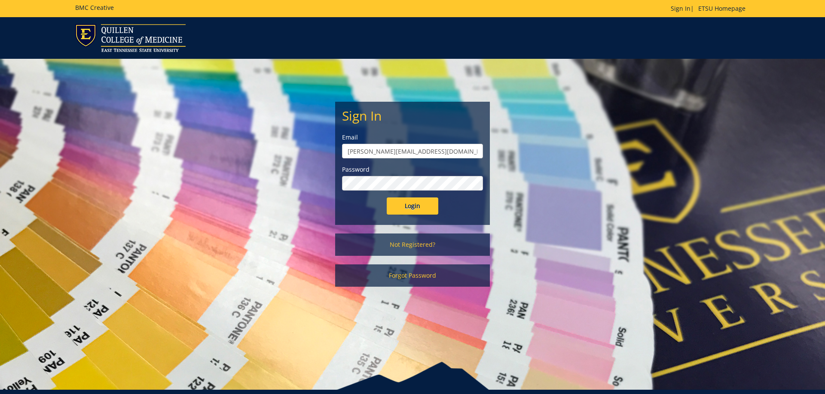 This screenshot has width=825, height=394. Describe the element at coordinates (722, 8) in the screenshot. I see `a: ETSU Homepage` at that location.